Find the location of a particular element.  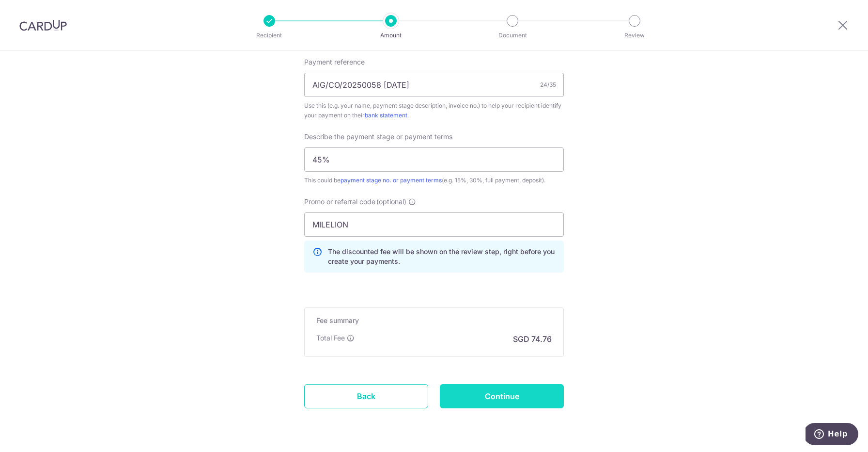

img: CardUp is located at coordinates (43, 25).